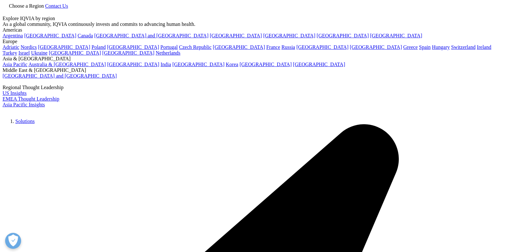 This screenshot has height=252, width=506. Describe the element at coordinates (253, 88) in the screenshot. I see `div: Regional Thought Leadership` at that location.